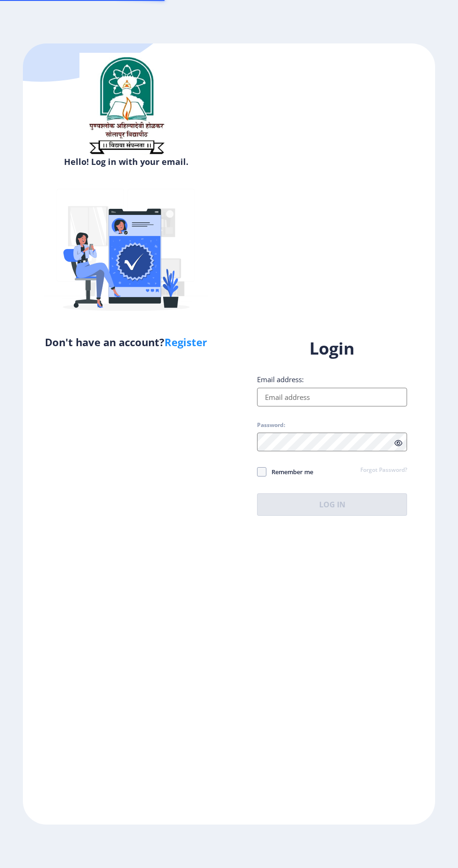 This screenshot has width=458, height=868. What do you see at coordinates (332, 397) in the screenshot?
I see `input: Email address` at bounding box center [332, 397].